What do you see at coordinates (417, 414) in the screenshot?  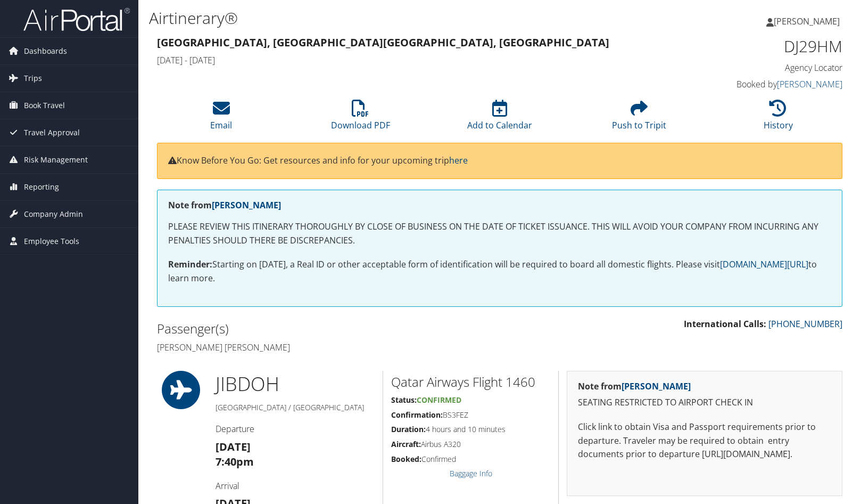 I see `strong: Confirmation:` at bounding box center [417, 414].